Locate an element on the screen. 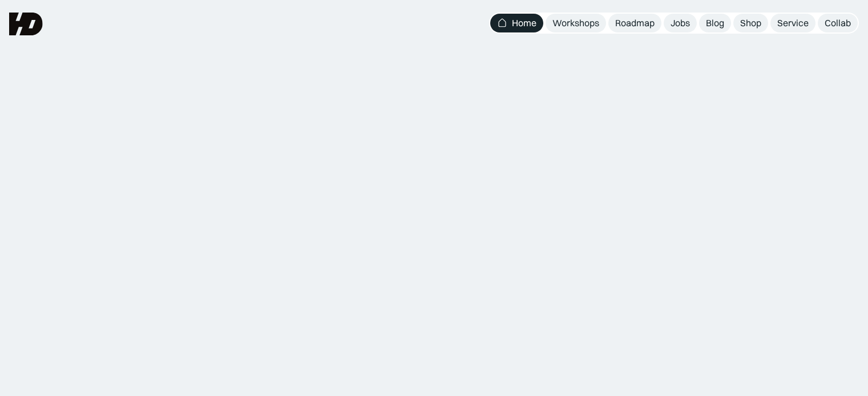  div: Roadmap is located at coordinates (634, 23).